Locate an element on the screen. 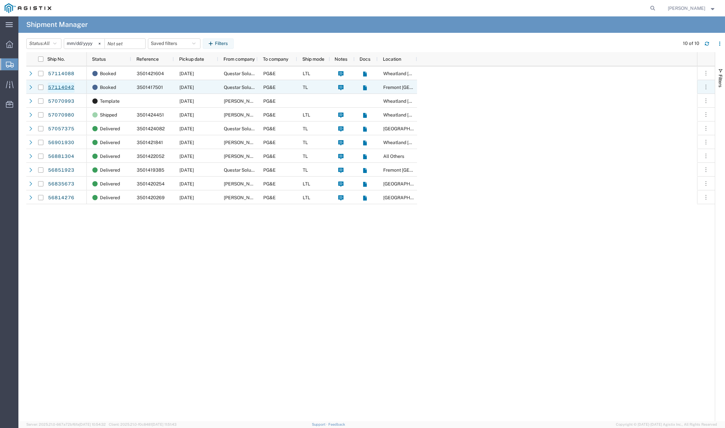 Image resolution: width=725 pixels, height=428 pixels. span: Lucero Lizaola is located at coordinates (686, 8).